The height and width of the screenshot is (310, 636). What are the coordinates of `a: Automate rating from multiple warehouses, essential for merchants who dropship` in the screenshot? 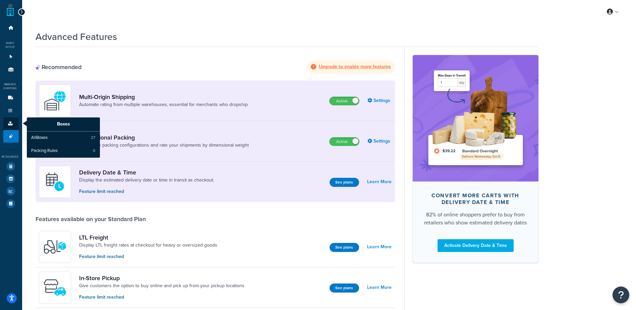 It's located at (163, 105).